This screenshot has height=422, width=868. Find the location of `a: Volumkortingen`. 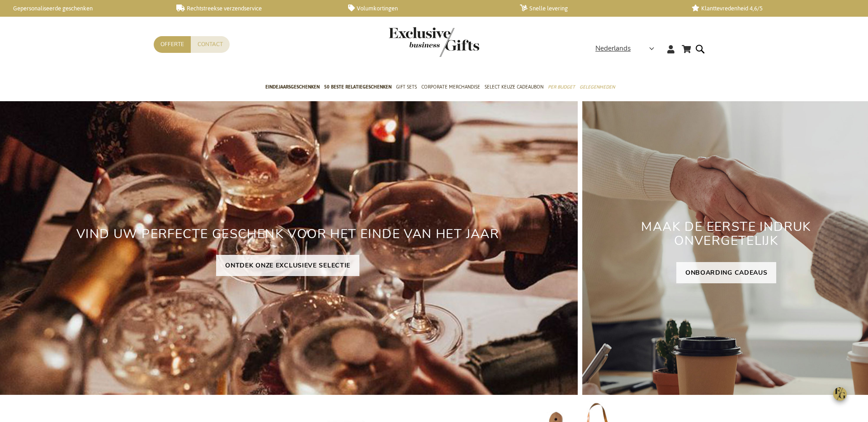

a: Volumkortingen is located at coordinates (427, 8).